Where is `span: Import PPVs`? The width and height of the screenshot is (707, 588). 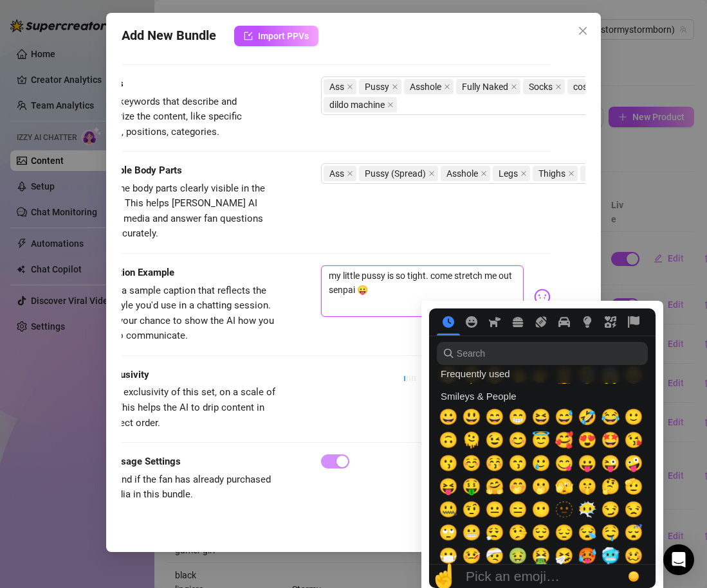
span: Import PPVs is located at coordinates (283, 36).